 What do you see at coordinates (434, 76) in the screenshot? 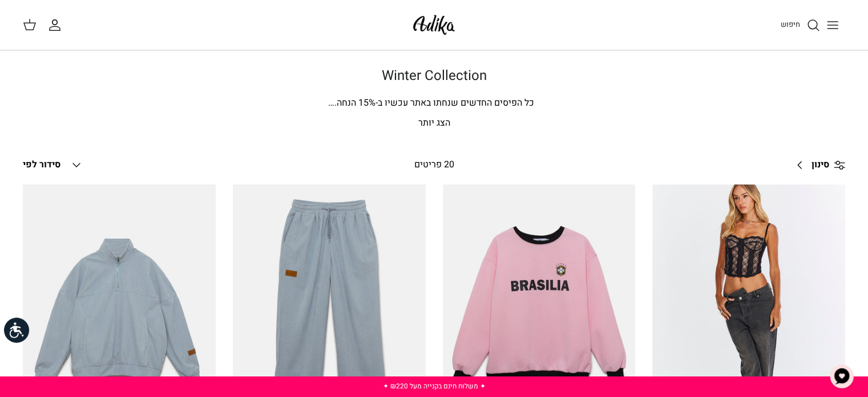
I see `h1: Winter Collection` at bounding box center [434, 76].